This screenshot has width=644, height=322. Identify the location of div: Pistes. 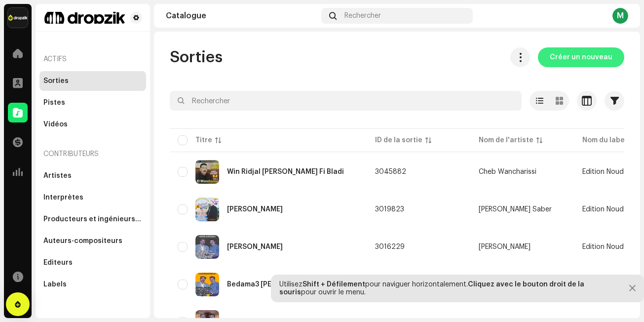
(54, 103).